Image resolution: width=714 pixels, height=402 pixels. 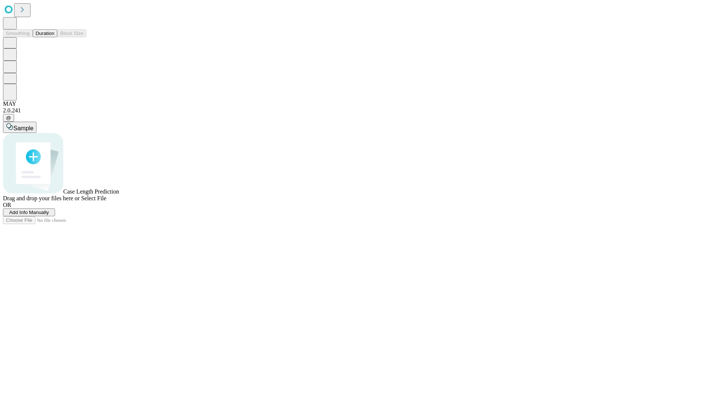 I want to click on button: Sample, so click(x=20, y=127).